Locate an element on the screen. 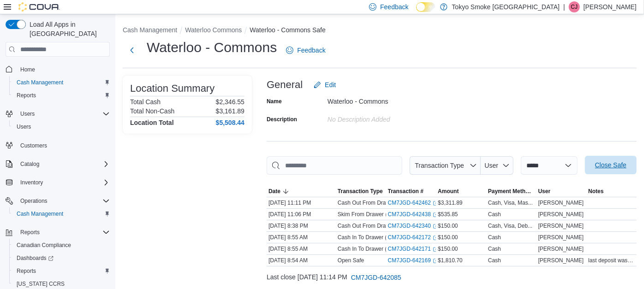 This screenshot has width=644, height=289. span: Payment Methods is located at coordinates (511, 191).